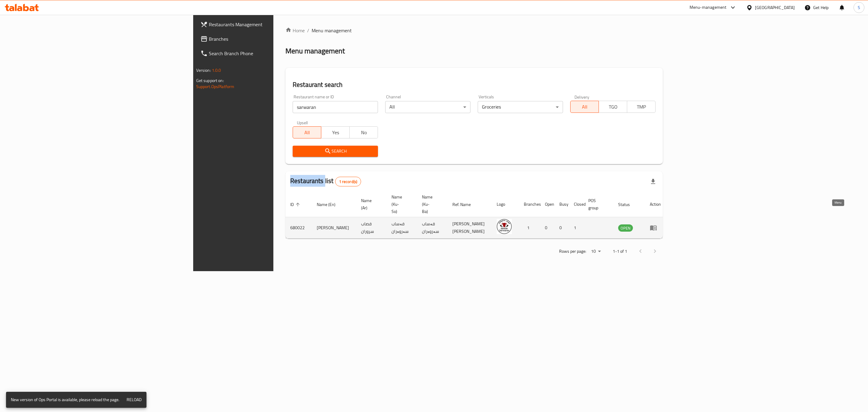 This screenshot has width=868, height=412. What do you see at coordinates (210, 80) in the screenshot?
I see `span: Get support on:` at bounding box center [210, 80].